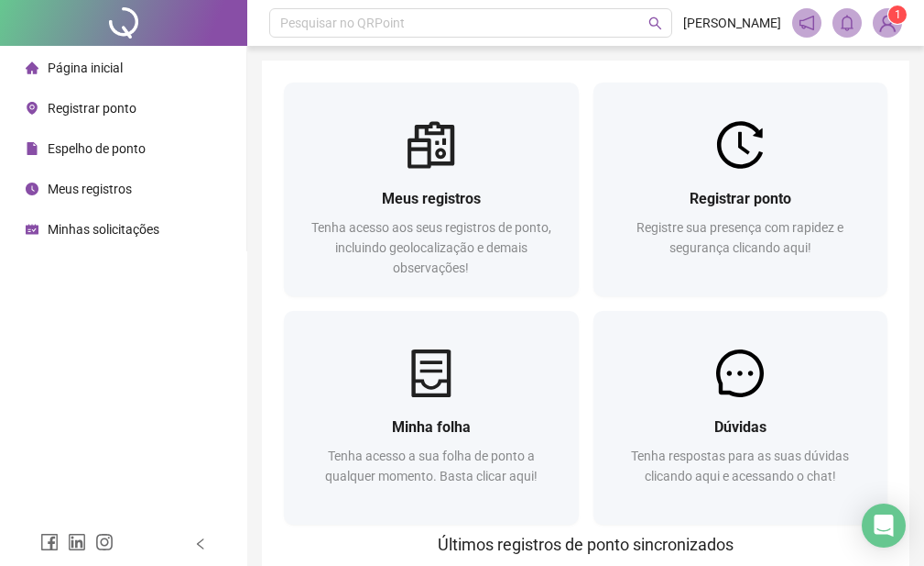 Image resolution: width=924 pixels, height=566 pixels. I want to click on span: facebook, so click(50, 542).